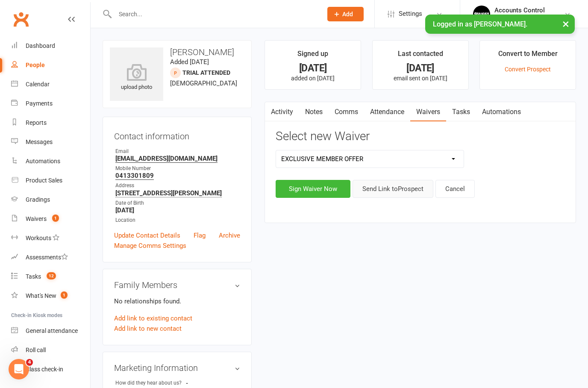 This screenshot has height=388, width=588. I want to click on a: People, so click(50, 65).